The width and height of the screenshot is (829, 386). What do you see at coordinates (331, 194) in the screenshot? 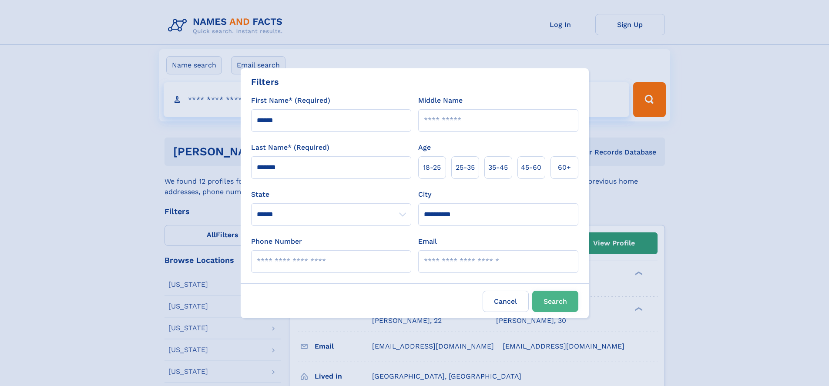
I see `label: State` at bounding box center [331, 194].